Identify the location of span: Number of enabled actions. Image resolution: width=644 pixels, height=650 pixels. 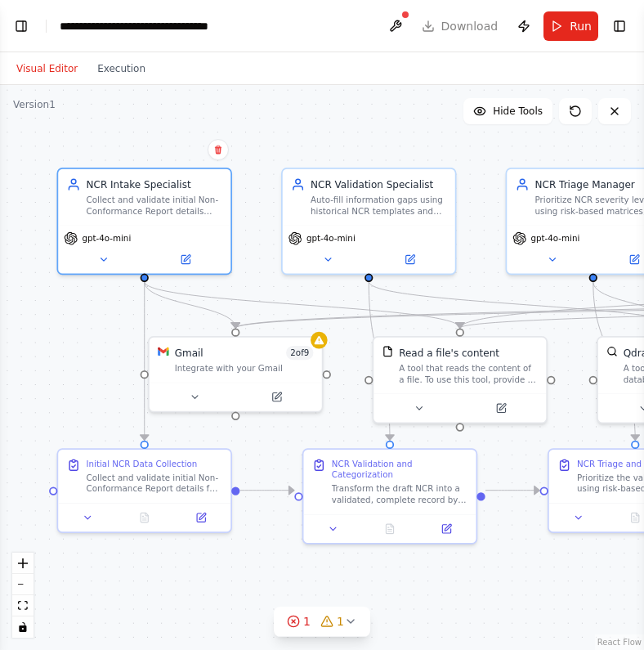
(299, 352).